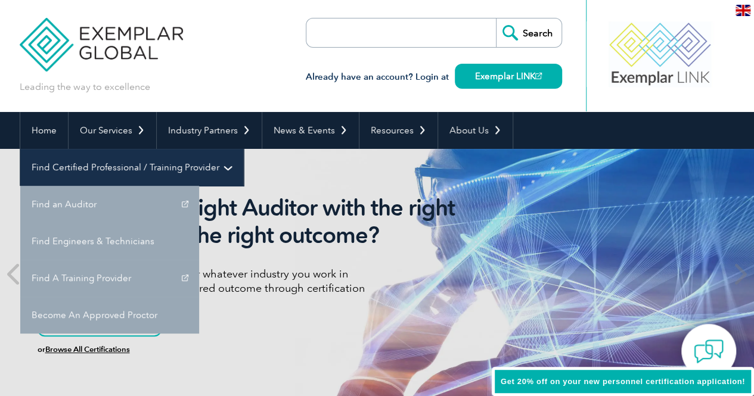 This screenshot has width=754, height=396. I want to click on a: Exemplar LINK, so click(508, 76).